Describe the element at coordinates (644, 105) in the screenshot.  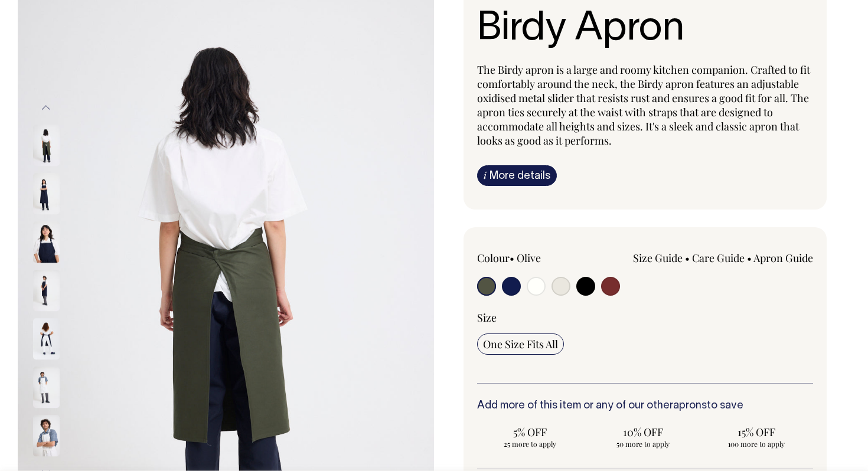
I see `span: The Birdy apron is a large and roomy kitchen companion. Crafted to fit comfortably around the nec...` at that location.